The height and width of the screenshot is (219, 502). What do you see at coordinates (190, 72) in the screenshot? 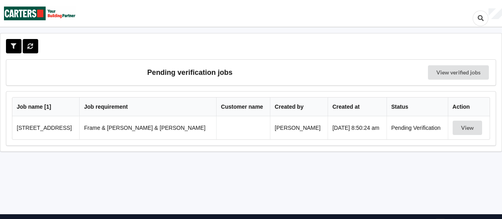
I see `h3: Pending verification jobs` at bounding box center [190, 72].